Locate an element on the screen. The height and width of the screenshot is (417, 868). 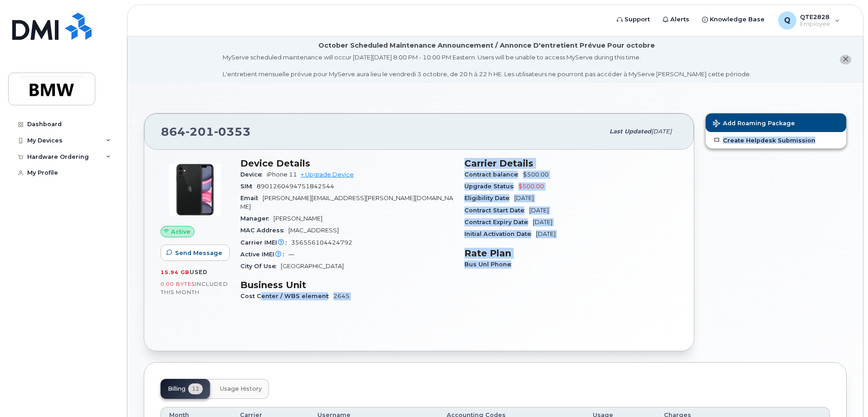
div: October Scheduled Maintenance Announcement / Annonce D'entretient Prévue Pour octobre is located at coordinates (487, 45).